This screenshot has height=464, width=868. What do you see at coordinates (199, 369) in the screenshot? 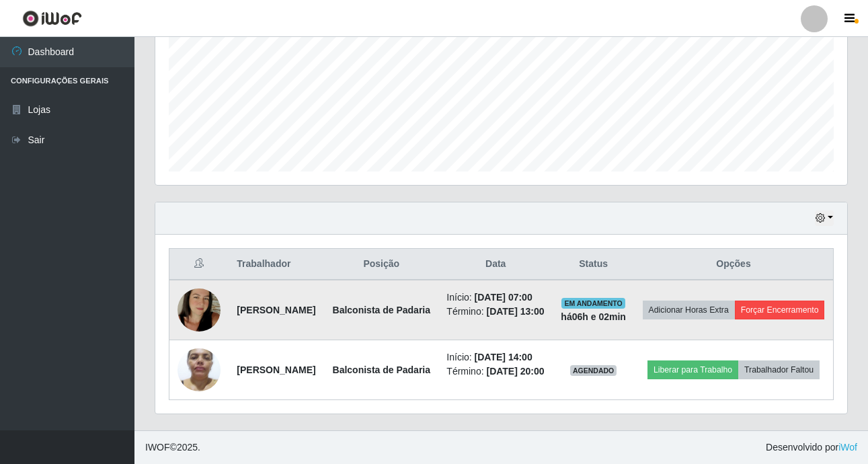
I see `img: 1707253848276.jpeg` at bounding box center [199, 369].